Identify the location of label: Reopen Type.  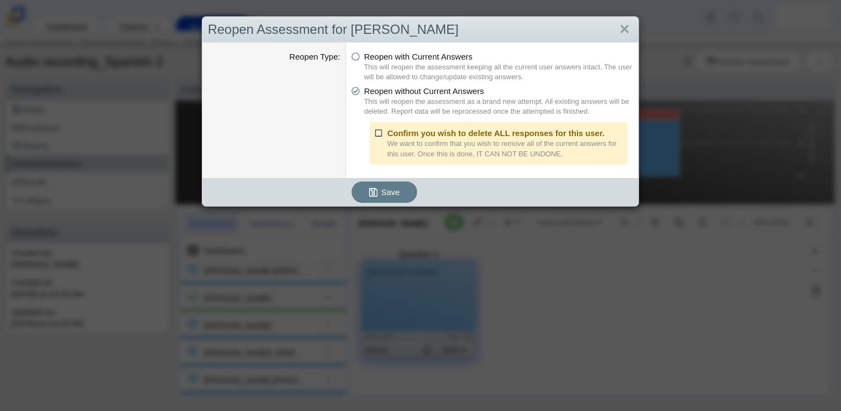
(314, 56).